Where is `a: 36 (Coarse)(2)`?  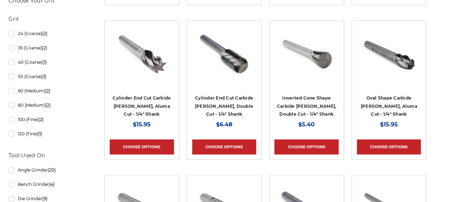
a: 36 (Coarse)(2) is located at coordinates (49, 48).